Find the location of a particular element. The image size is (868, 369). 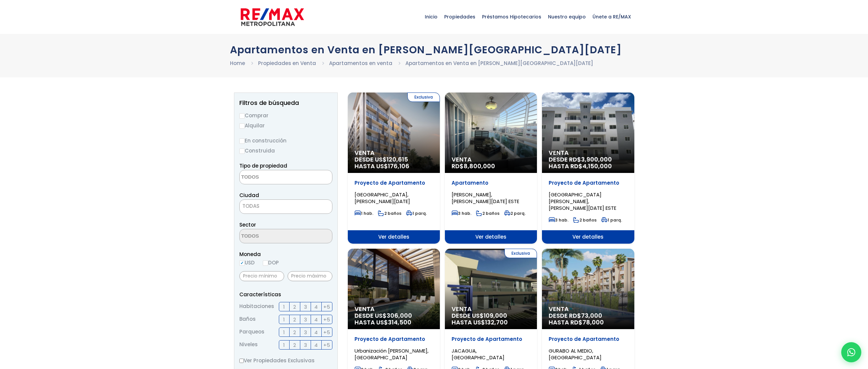

input: Alquilar is located at coordinates (242, 126).